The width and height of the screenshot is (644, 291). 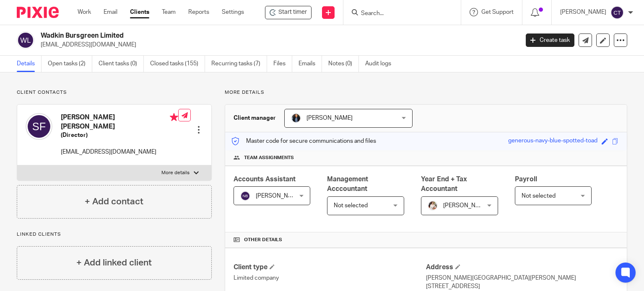 I want to click on h5: (Director), so click(x=119, y=135).